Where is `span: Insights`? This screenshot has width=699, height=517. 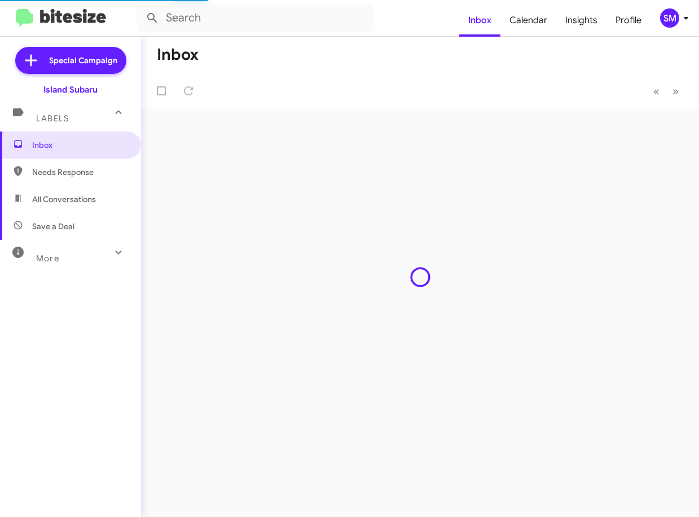
span: Insights is located at coordinates (581, 20).